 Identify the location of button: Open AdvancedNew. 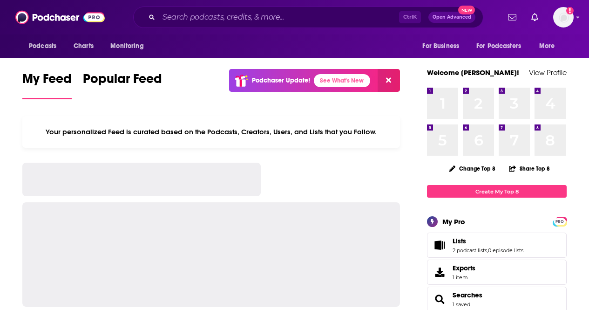
(452, 17).